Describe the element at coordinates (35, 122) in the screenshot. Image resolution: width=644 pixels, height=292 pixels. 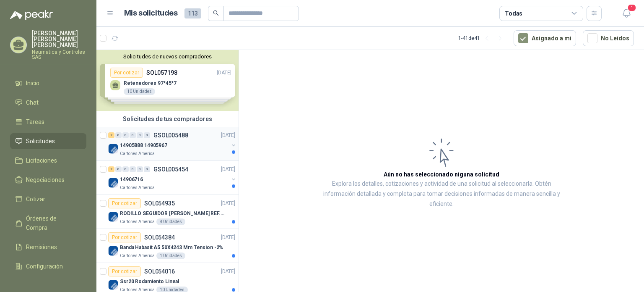
I see `span: Tareas` at that location.